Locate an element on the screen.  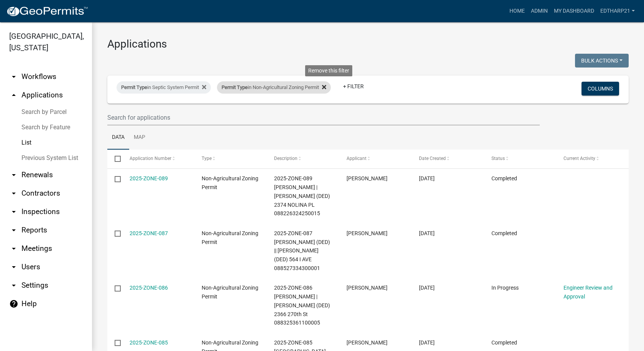
datatable-header-cell: Select is located at coordinates (114, 159).